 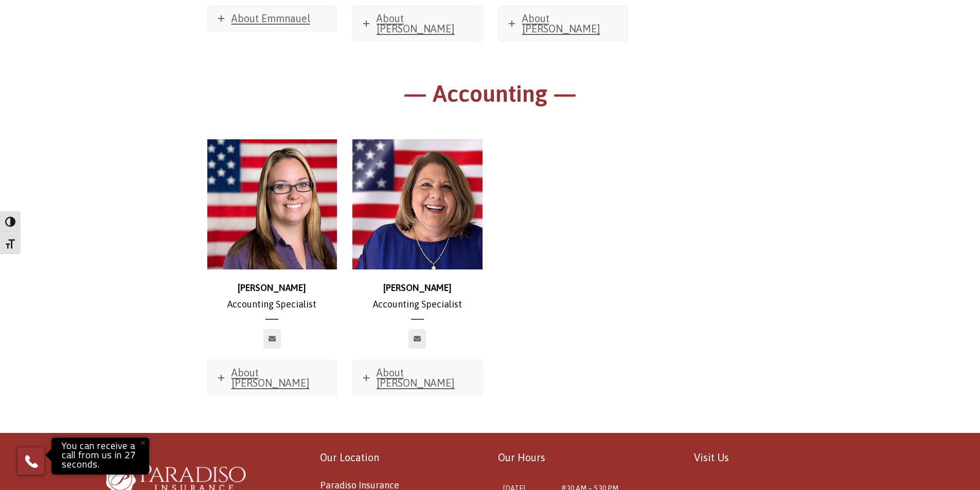 What do you see at coordinates (417, 204) in the screenshot?
I see `img: Judy Martocchio_500x500` at bounding box center [417, 204].